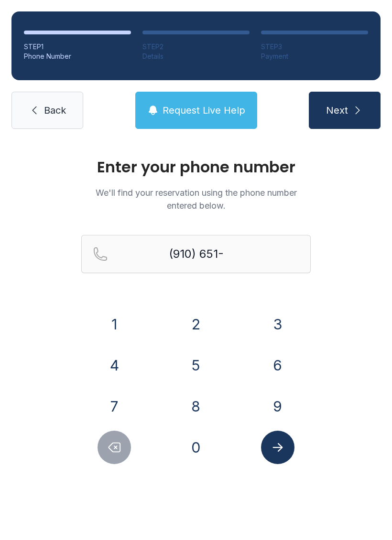 Image resolution: width=392 pixels, height=540 pixels. What do you see at coordinates (114, 406) in the screenshot?
I see `button: 7` at bounding box center [114, 406].